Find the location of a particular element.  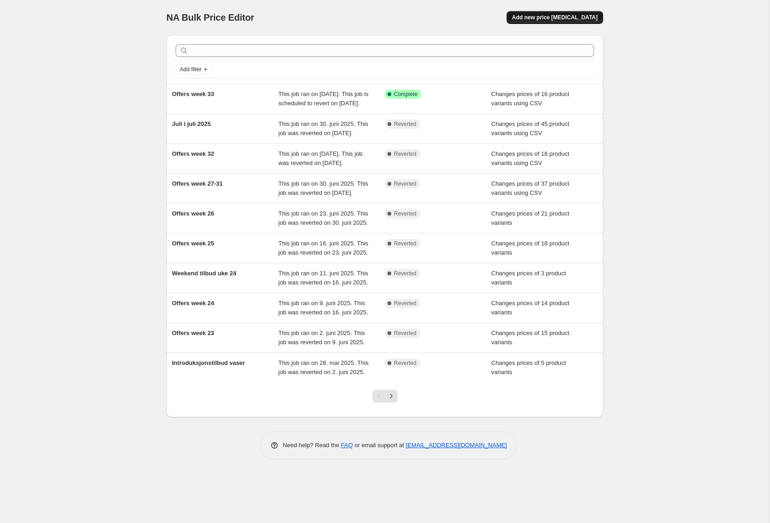

span: Offers week 24 is located at coordinates (193, 303).